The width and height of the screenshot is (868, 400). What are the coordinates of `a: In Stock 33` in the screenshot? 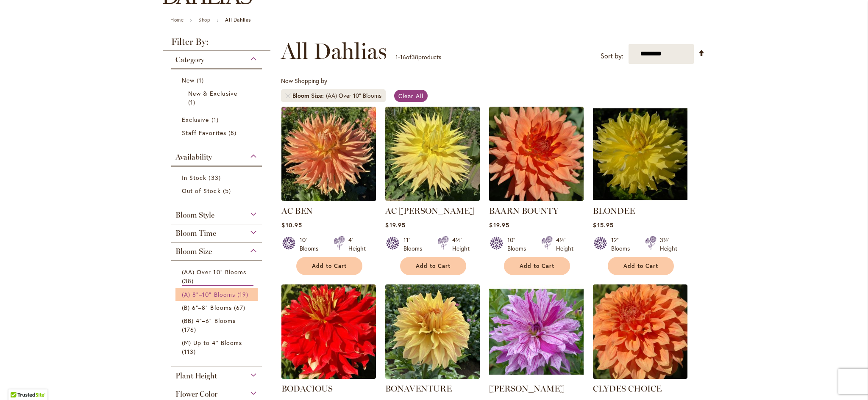 It's located at (217, 178).